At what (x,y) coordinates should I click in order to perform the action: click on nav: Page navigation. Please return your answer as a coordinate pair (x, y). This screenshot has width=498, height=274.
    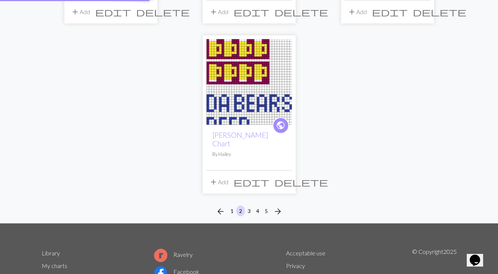
    Looking at the image, I should click on (249, 211).